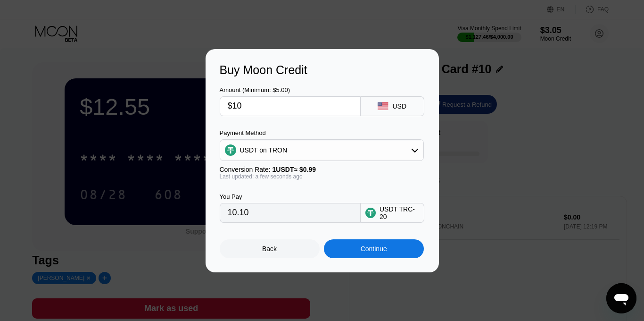 This screenshot has width=644, height=321. I want to click on div: USD, so click(399, 106).